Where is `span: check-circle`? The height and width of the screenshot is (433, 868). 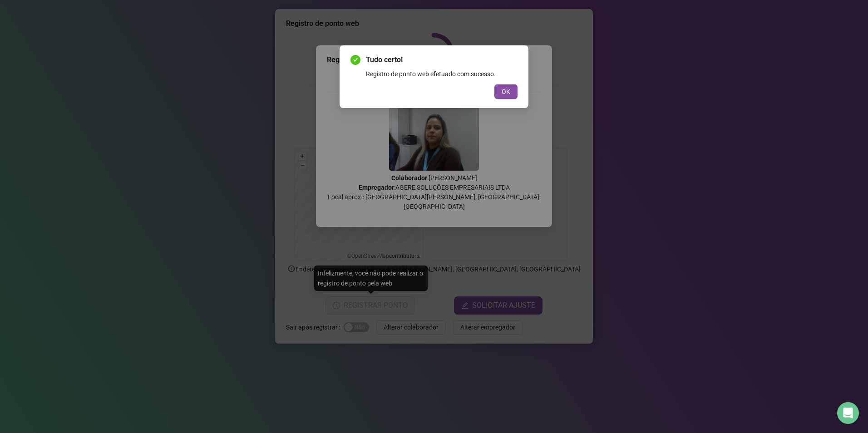
span: check-circle is located at coordinates (356, 60).